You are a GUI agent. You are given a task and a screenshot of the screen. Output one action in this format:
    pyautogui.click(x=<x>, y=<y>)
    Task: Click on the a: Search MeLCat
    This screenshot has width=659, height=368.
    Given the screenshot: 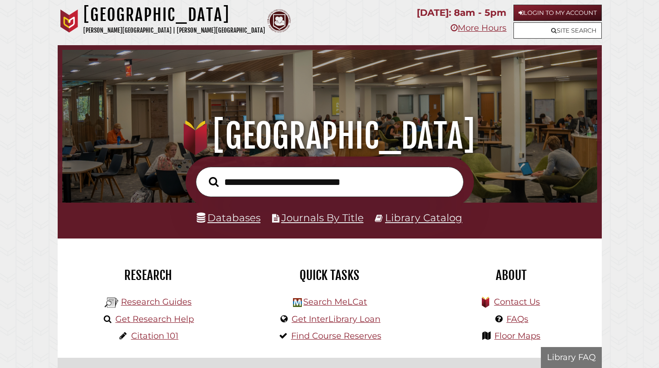 What is the action you would take?
    pyautogui.click(x=335, y=302)
    